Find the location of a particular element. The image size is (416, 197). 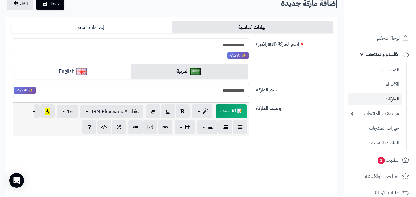

a: الأقسام is located at coordinates (375, 85).